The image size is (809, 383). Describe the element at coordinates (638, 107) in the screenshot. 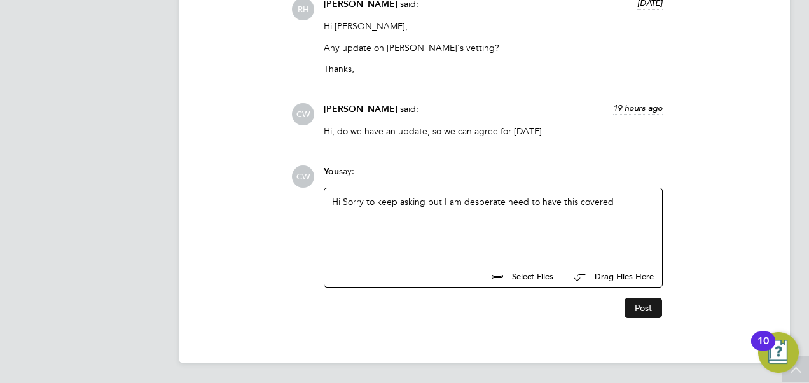

I see `span: 19 hours ago` at that location.